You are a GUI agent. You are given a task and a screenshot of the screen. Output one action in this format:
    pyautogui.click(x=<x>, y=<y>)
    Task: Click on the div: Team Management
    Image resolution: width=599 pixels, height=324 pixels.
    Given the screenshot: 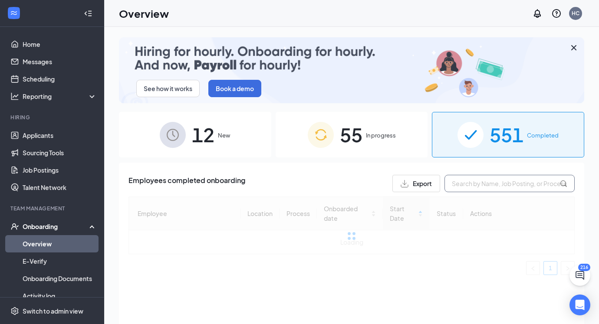 What is the action you would take?
    pyautogui.click(x=53, y=208)
    